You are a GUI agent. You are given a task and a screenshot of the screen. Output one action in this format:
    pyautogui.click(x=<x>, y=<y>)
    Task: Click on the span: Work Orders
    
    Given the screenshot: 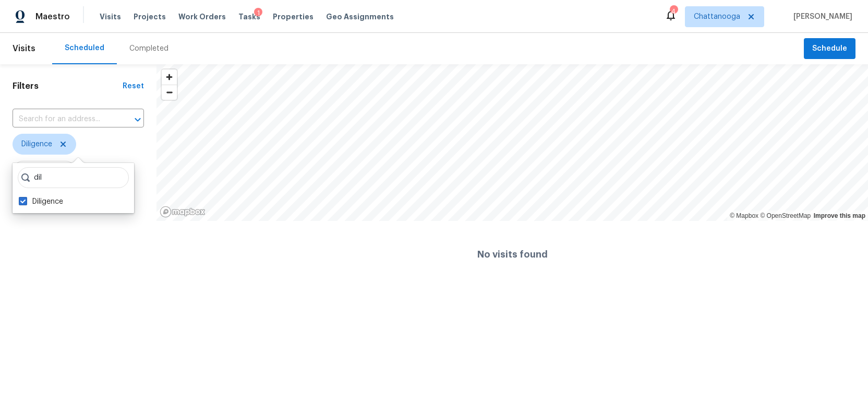 What is the action you would take?
    pyautogui.click(x=202, y=17)
    